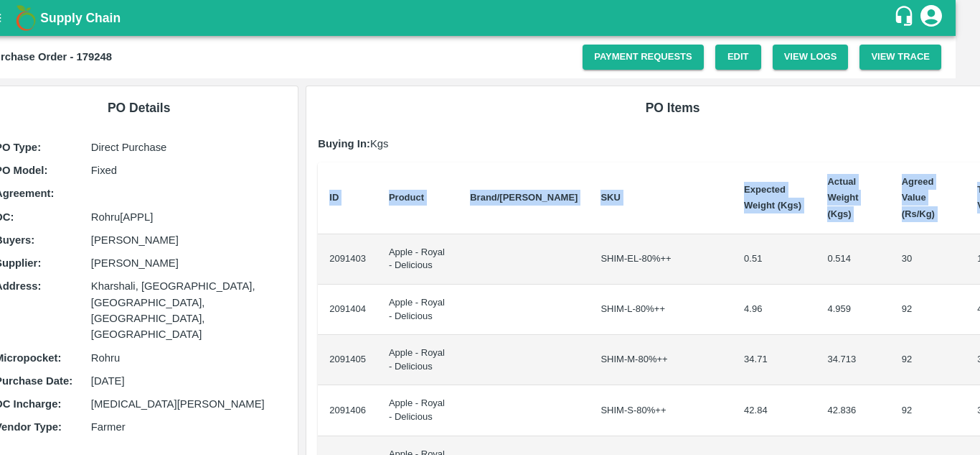  I want to click on p: Fixed, so click(188, 170).